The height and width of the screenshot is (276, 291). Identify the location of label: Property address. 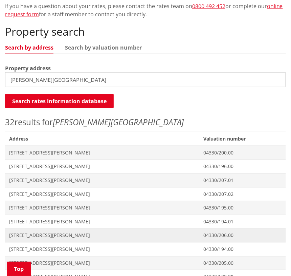
(28, 68).